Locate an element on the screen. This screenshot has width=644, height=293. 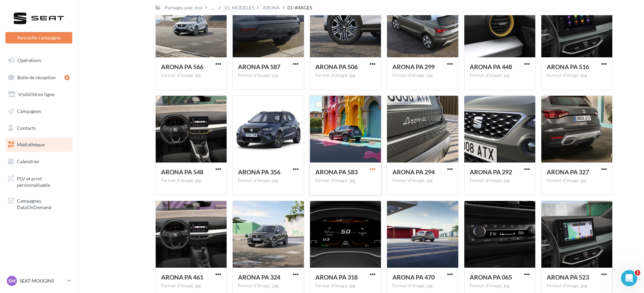
span: ARONA PA 299 is located at coordinates (413, 67).